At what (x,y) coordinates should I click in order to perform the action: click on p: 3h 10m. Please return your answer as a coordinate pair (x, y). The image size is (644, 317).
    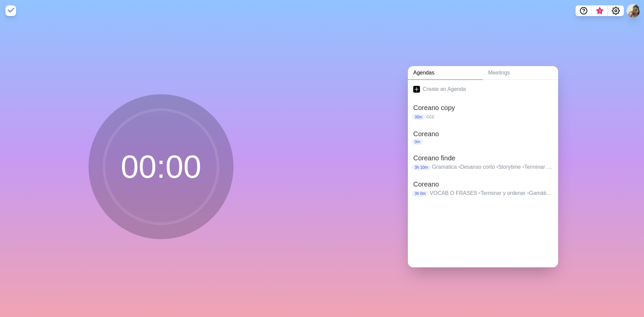
    Looking at the image, I should click on (422, 167).